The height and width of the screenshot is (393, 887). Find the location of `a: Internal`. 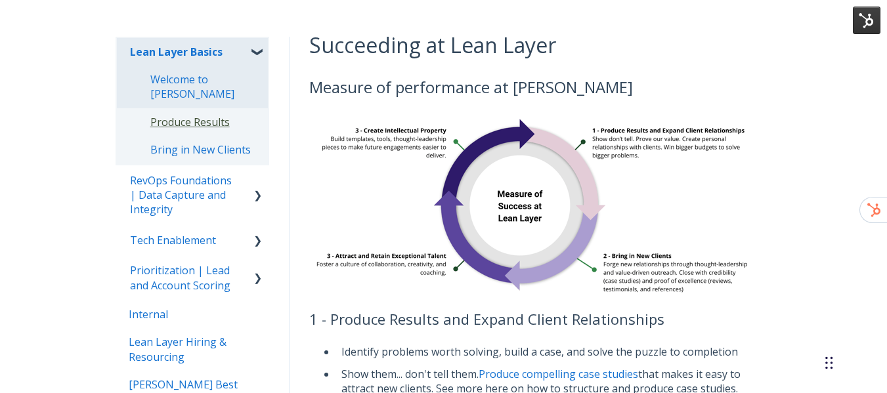

a: Internal is located at coordinates (192, 315).